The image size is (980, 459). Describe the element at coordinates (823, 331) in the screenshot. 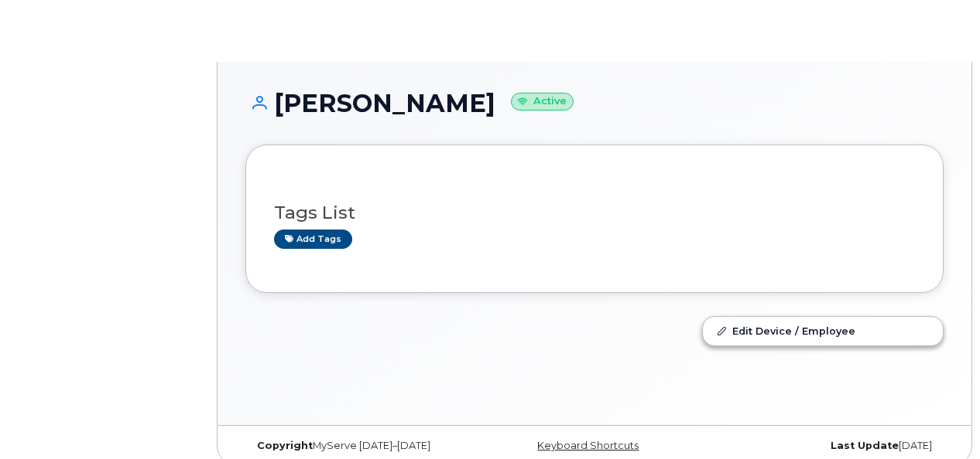

I see `a: Edit Device / Employee` at that location.